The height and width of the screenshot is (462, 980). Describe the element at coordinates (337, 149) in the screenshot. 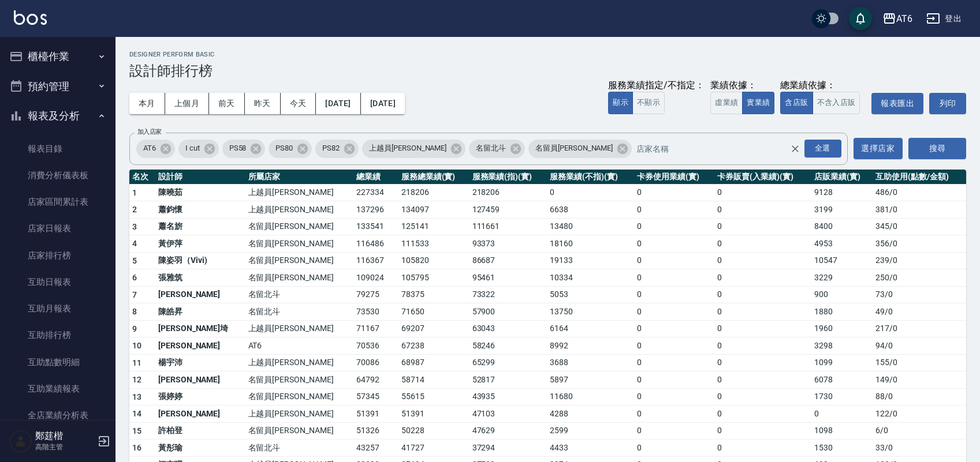

I see `div: PS82` at that location.